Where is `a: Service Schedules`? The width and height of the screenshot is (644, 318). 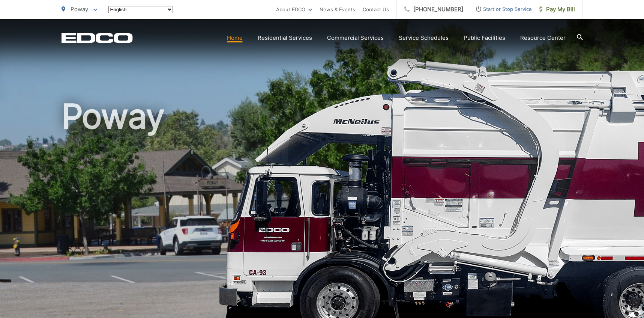
a: Service Schedules is located at coordinates (423, 38).